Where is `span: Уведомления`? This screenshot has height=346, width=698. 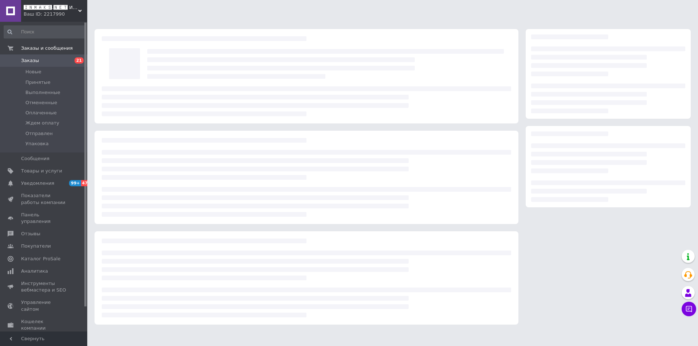
span: Уведомления is located at coordinates (37, 184).